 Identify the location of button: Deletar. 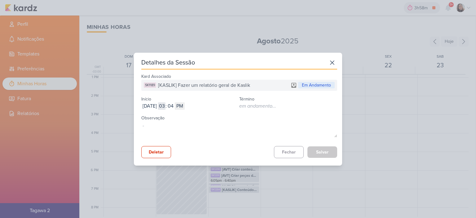
(156, 152).